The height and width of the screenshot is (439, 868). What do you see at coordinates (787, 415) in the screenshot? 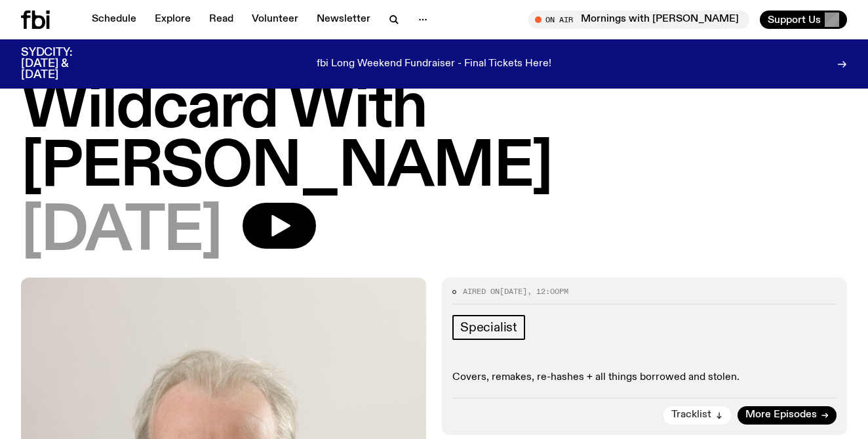
I see `a: More Episodes` at bounding box center [787, 415].